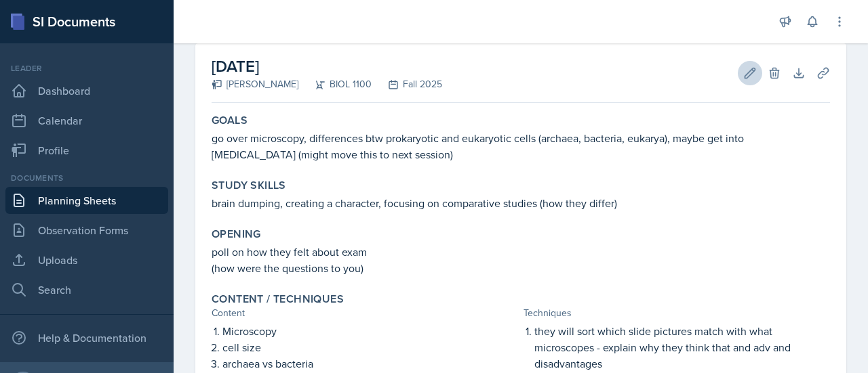 This screenshot has height=373, width=868. What do you see at coordinates (87, 121) in the screenshot?
I see `a: Calendar` at bounding box center [87, 121].